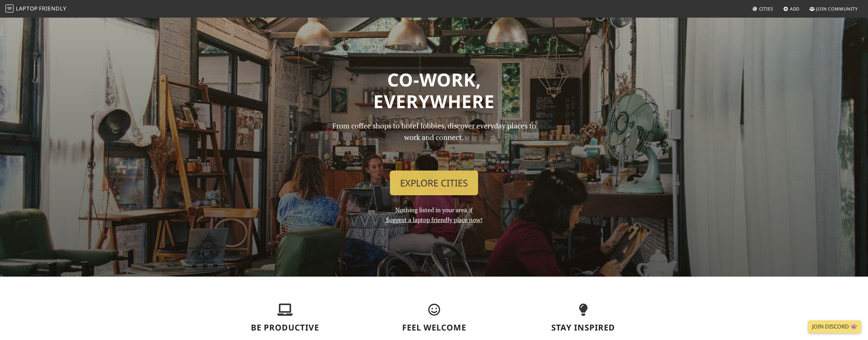 The height and width of the screenshot is (340, 868). Describe the element at coordinates (9, 8) in the screenshot. I see `img: LaptopFriendly` at that location.